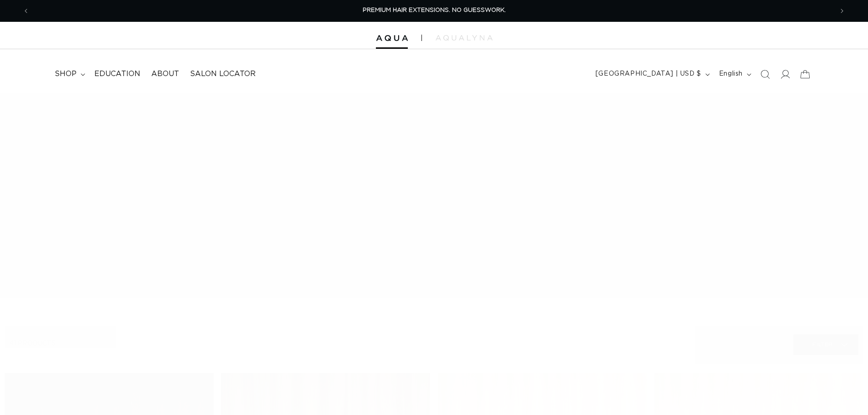  Describe the element at coordinates (228, 190) in the screenshot. I see `h2: MACHINE WEFT` at that location.